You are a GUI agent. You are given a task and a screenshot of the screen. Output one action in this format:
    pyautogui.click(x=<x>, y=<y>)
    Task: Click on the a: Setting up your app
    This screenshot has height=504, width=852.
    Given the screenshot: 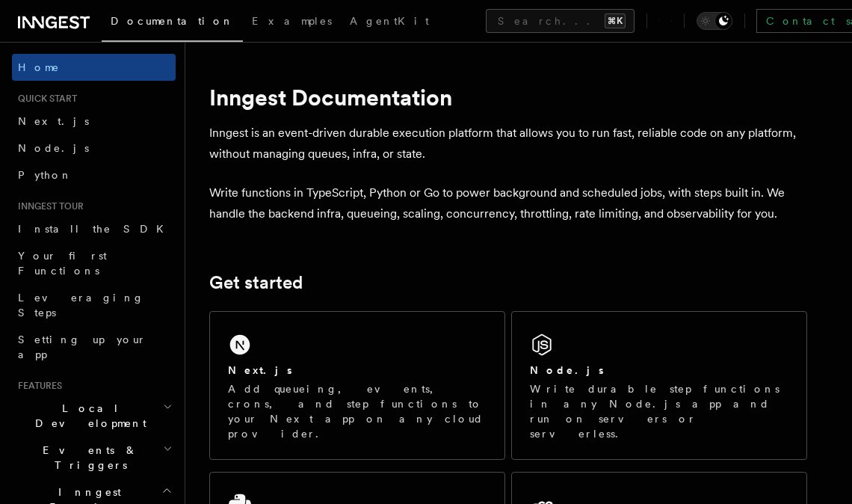 What is the action you would take?
    pyautogui.click(x=94, y=347)
    